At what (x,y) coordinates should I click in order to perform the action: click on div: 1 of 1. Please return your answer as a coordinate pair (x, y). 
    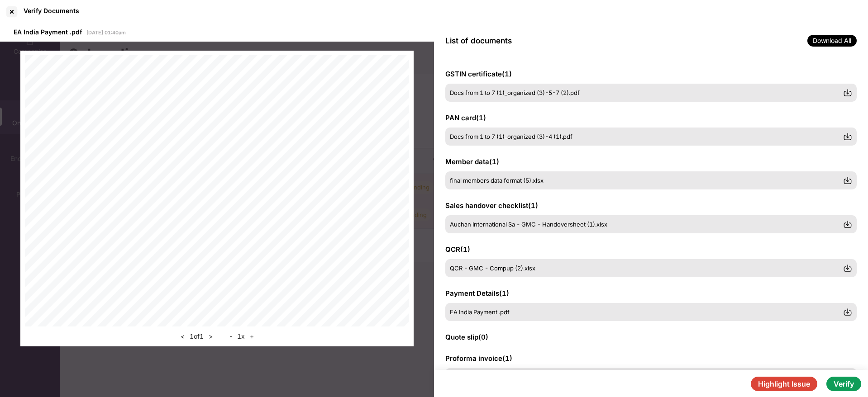
    Looking at the image, I should click on (196, 337).